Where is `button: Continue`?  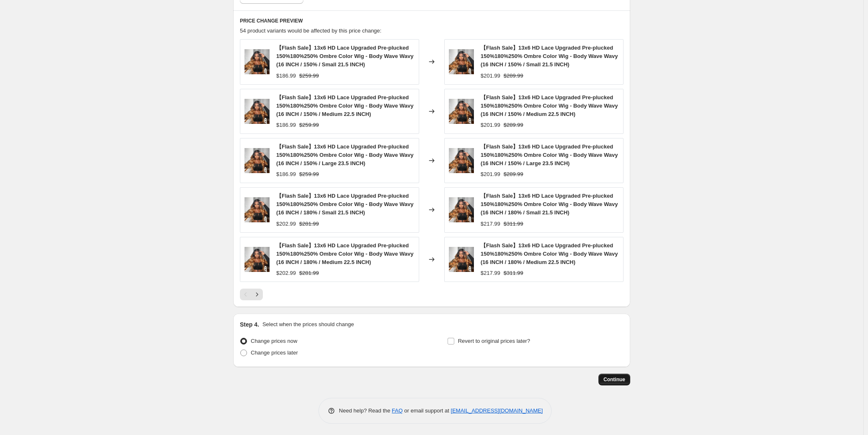
button: Continue is located at coordinates (614, 380).